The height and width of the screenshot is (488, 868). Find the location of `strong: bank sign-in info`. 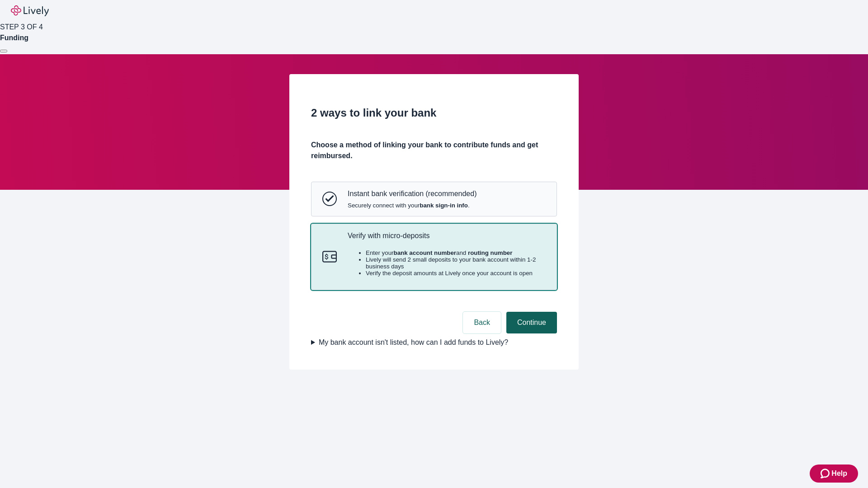

strong: bank sign-in info is located at coordinates (444, 205).